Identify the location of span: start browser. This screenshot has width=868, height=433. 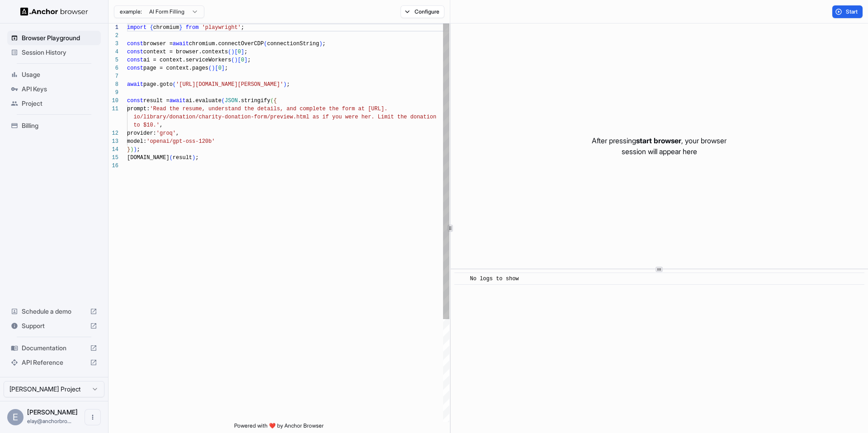
(658, 141).